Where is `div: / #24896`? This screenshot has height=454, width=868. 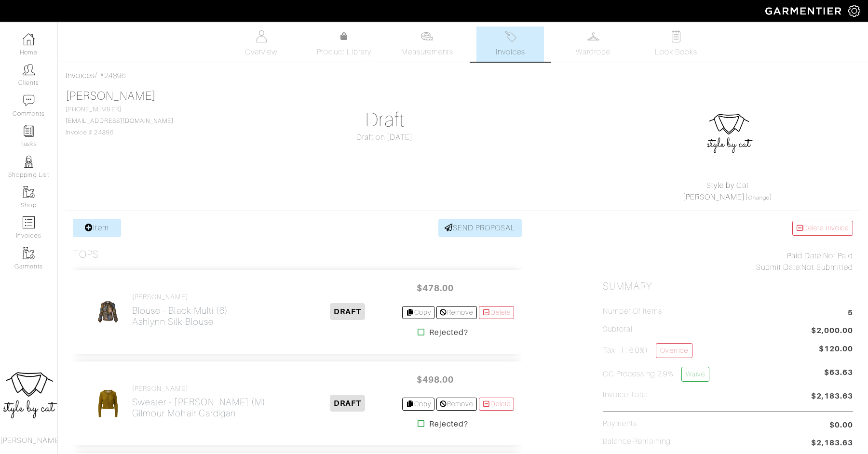
div: / #24896 is located at coordinates (463, 76).